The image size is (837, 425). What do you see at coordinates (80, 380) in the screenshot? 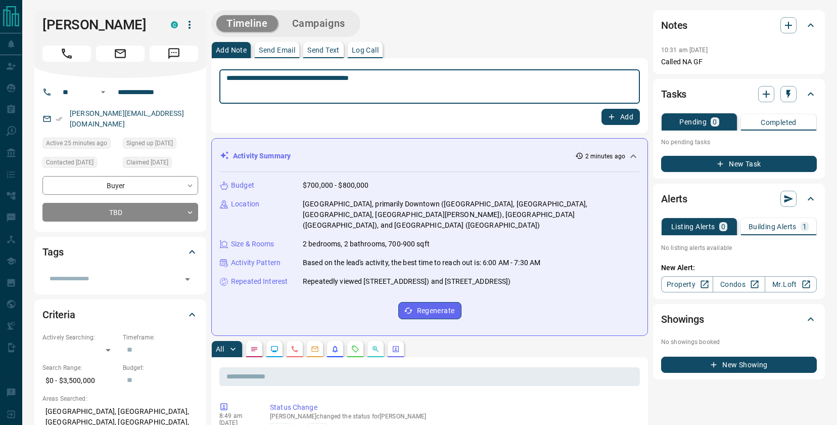
I see `p: $0 - $3,500,000` at bounding box center [80, 380].